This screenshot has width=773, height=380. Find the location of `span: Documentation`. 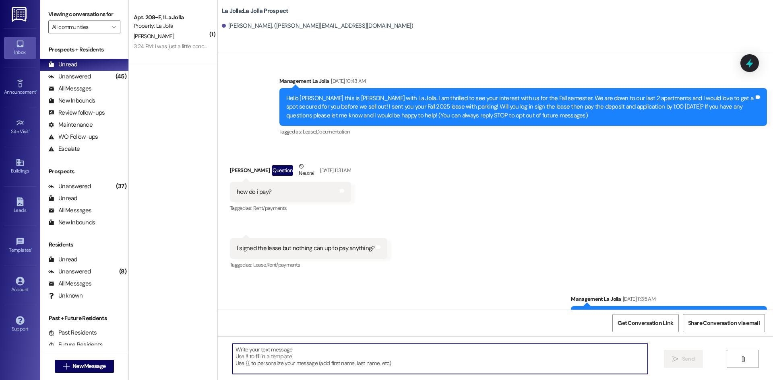

span: Documentation is located at coordinates (333, 132).